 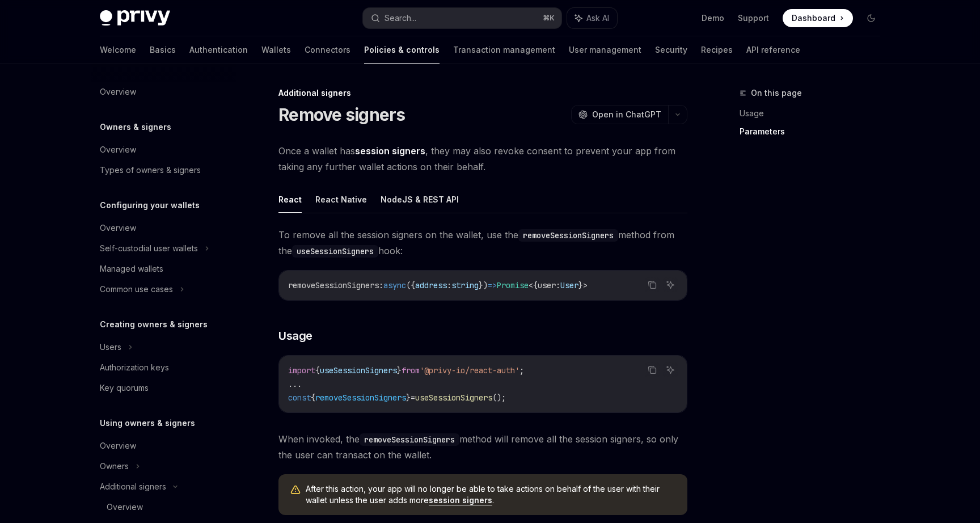 What do you see at coordinates (773, 50) in the screenshot?
I see `a: API reference` at bounding box center [773, 50].